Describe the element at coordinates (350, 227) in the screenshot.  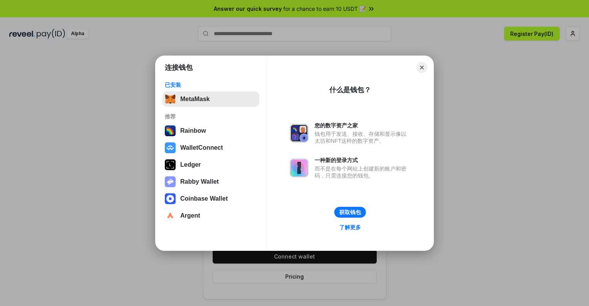
I see `div: 了解更多` at that location.